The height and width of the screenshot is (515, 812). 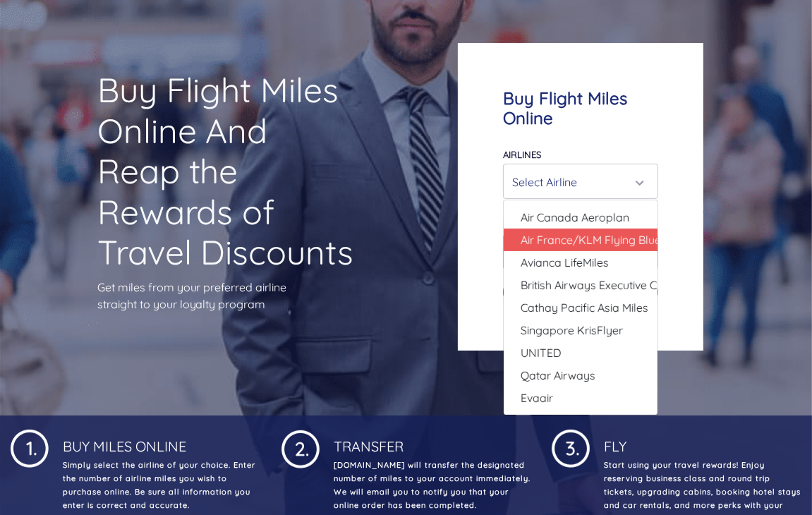 What do you see at coordinates (160, 441) in the screenshot?
I see `h4: Buy Miles Online` at bounding box center [160, 441].